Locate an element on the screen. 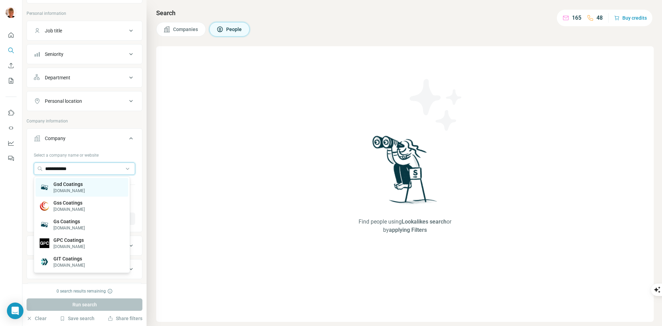  button: Company is located at coordinates (84, 140).